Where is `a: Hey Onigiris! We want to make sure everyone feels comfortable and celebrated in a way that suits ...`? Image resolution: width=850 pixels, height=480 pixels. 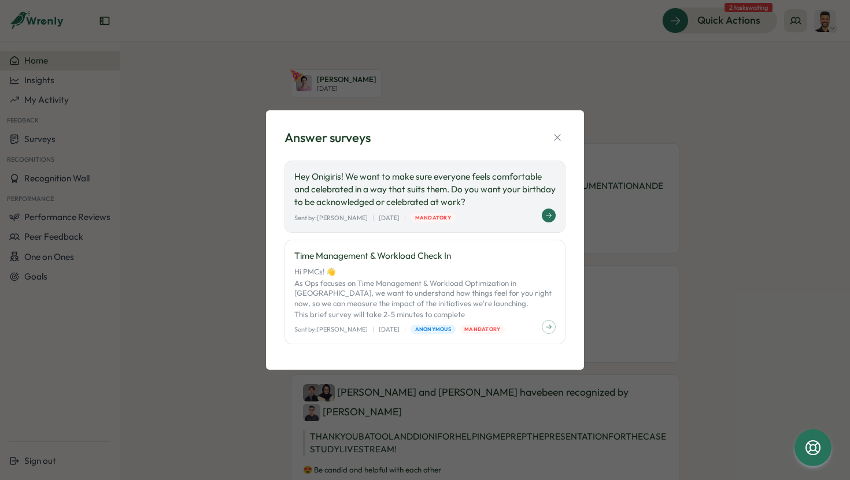
a: Hey Onigiris! We want to make sure everyone feels comfortable and celebrated in a way that suits ... is located at coordinates (425, 197).